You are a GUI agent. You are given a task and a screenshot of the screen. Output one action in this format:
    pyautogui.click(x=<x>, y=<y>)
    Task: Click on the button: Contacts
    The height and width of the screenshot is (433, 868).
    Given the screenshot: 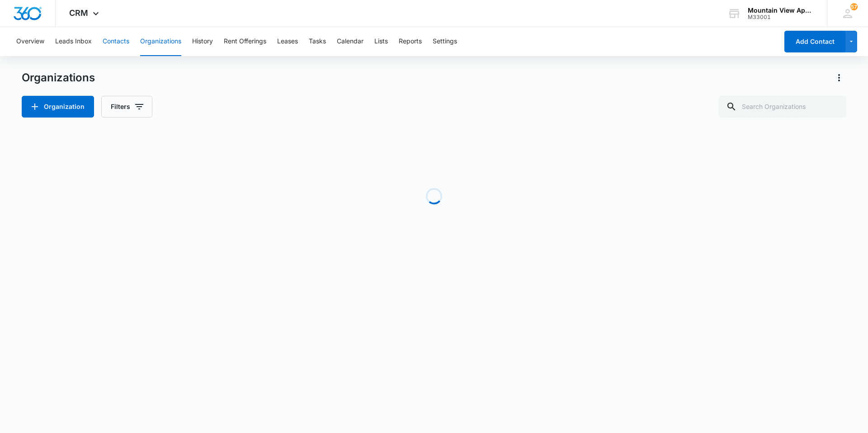 What is the action you would take?
    pyautogui.click(x=116, y=42)
    